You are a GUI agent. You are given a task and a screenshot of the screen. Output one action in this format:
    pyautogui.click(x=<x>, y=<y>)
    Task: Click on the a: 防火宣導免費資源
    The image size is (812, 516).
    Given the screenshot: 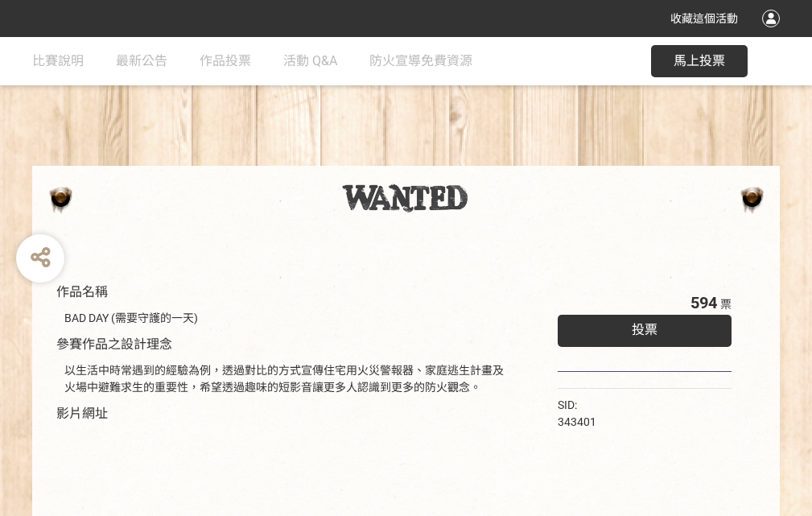 What is the action you would take?
    pyautogui.click(x=421, y=61)
    